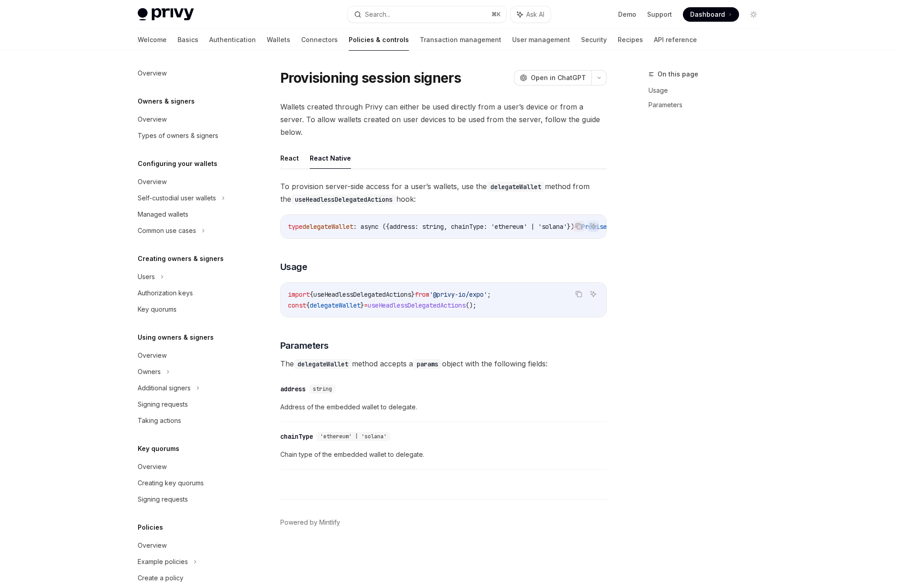 Image resolution: width=898 pixels, height=588 pixels. What do you see at coordinates (443, 193) in the screenshot?
I see `span: To provision server-side access for a user’s wallets, use the method from the hook:` at bounding box center [443, 193].